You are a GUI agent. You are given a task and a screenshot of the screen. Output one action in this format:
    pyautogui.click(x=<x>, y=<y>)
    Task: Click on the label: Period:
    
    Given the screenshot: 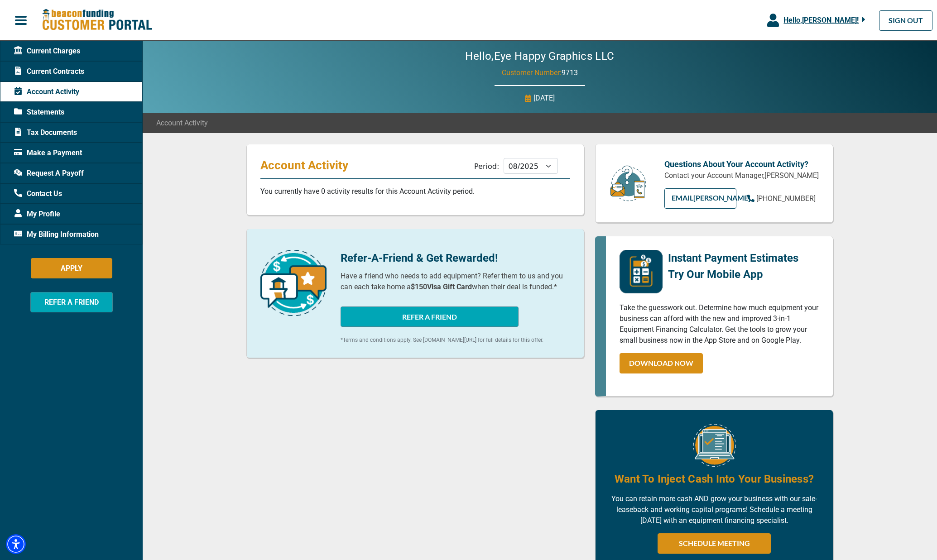 What is the action you would take?
    pyautogui.click(x=487, y=167)
    